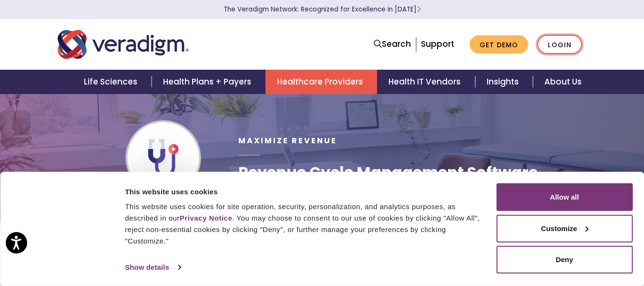 Image resolution: width=644 pixels, height=286 pixels. What do you see at coordinates (388, 172) in the screenshot?
I see `h1: Revenue Cycle Management Software` at bounding box center [388, 172].